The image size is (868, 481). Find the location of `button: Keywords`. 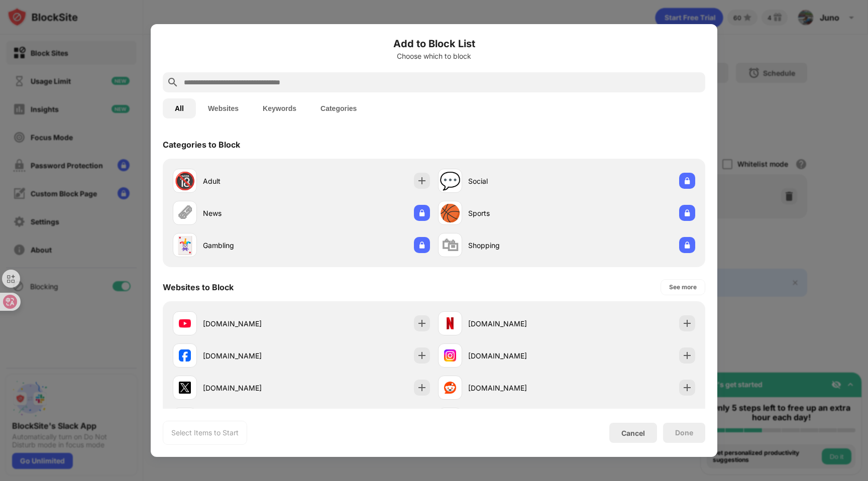

button: Keywords is located at coordinates (279, 108).